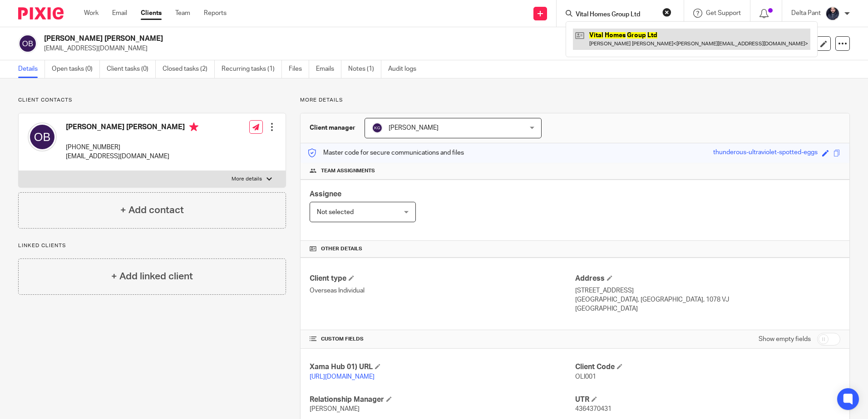 The height and width of the screenshot is (419, 868). I want to click on button: Clear, so click(667, 12).